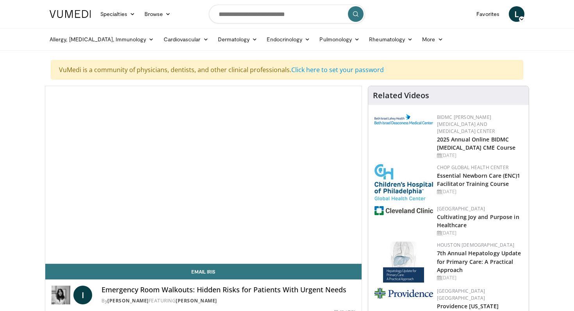 Image resolution: width=574 pixels, height=311 pixels. Describe the element at coordinates (516, 14) in the screenshot. I see `span: L` at that location.